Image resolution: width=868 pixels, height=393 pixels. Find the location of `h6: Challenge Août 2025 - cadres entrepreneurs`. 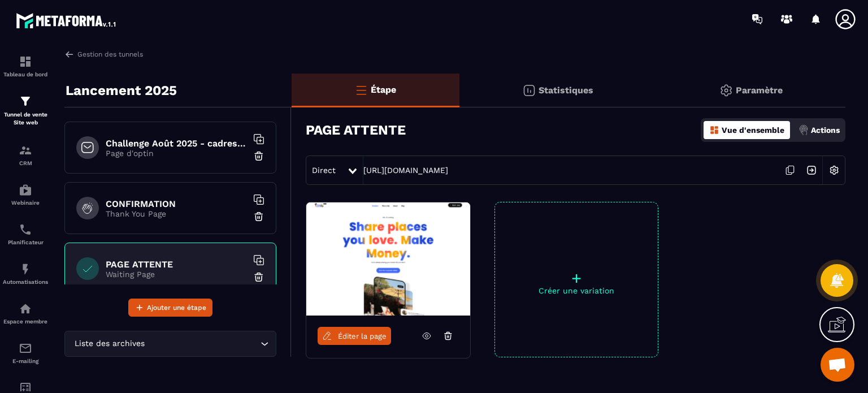

h6: Challenge Août 2025 - cadres entrepreneurs is located at coordinates (176, 143).